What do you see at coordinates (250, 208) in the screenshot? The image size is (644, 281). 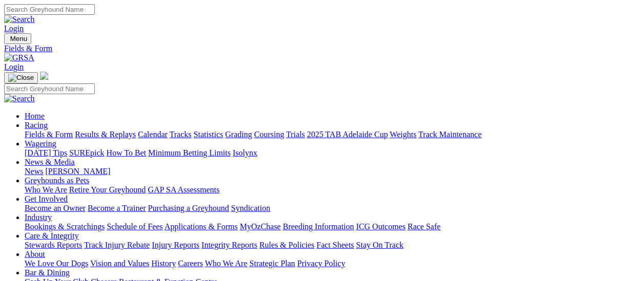 I see `a: Syndication` at bounding box center [250, 208].